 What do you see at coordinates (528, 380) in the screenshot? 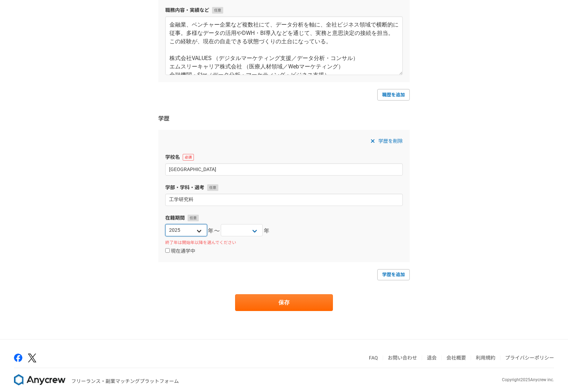
I see `p: Copyright 2025 Anycrew inc.` at bounding box center [528, 380].